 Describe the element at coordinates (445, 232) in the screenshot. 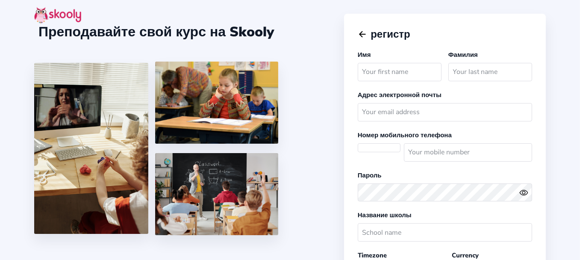

I see `input: School name` at that location.